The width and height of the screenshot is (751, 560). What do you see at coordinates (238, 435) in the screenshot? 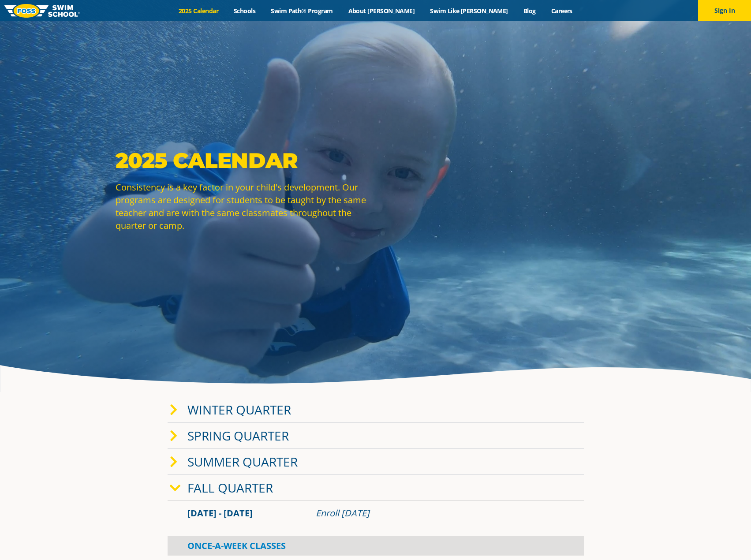
I see `a: Spring Quarter` at bounding box center [238, 435].